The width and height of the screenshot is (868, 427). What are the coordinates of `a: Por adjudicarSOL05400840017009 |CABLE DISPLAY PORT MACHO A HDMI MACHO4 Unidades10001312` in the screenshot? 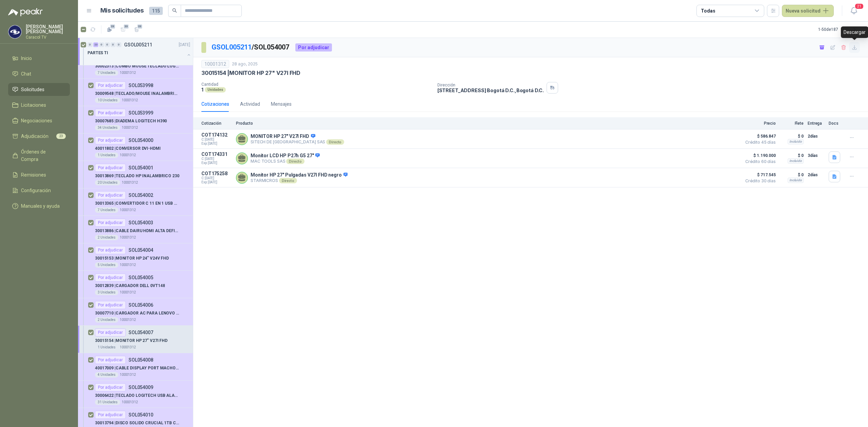 It's located at (135, 366).